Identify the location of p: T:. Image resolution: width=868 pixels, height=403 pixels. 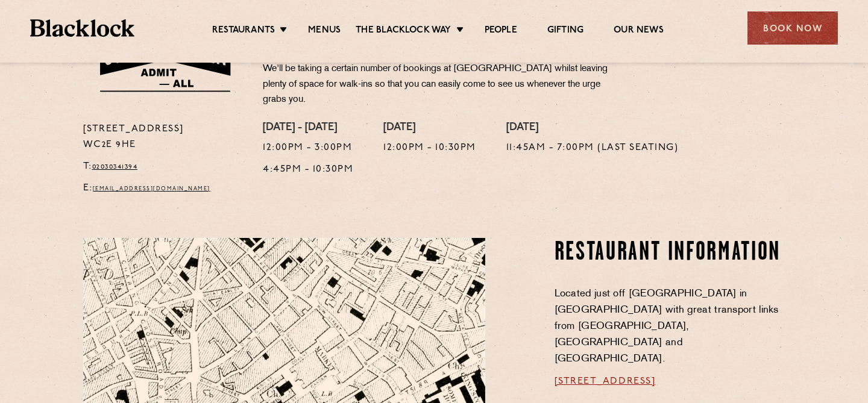
(164, 167).